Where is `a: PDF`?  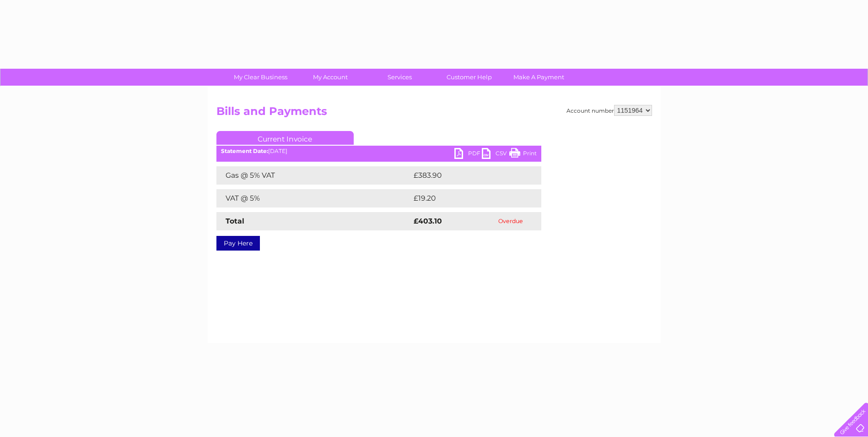
a: PDF is located at coordinates (468, 155).